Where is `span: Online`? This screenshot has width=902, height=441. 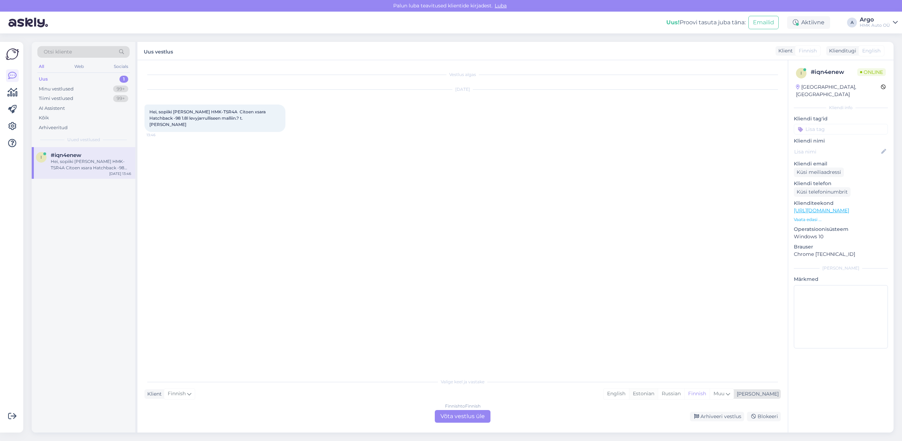 span: Online is located at coordinates (871, 72).